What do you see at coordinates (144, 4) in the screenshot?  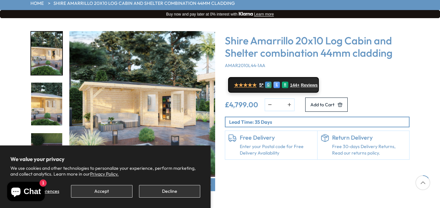 I see `a: Shire Amarrillo 20x10 Log Cabin and Shelter combination 44mm cladding` at bounding box center [144, 4].